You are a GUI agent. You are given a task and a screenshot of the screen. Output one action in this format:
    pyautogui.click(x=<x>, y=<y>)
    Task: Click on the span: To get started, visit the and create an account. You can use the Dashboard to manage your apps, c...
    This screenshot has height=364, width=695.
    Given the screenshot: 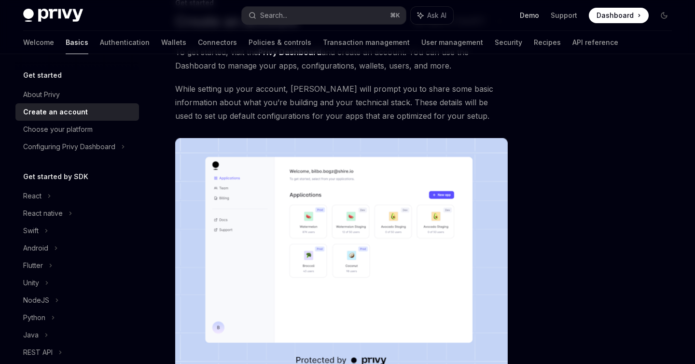 What is the action you would take?
    pyautogui.click(x=341, y=59)
    